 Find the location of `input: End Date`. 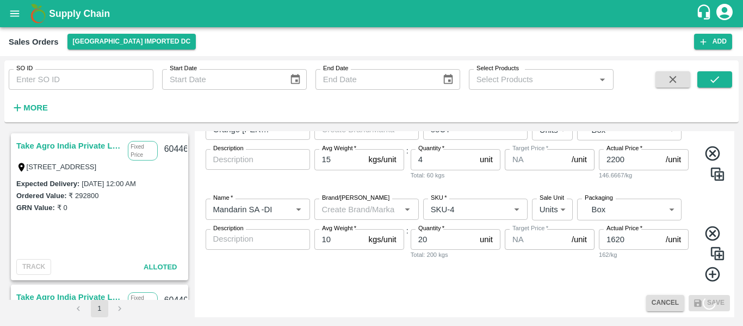

input: End Date is located at coordinates (375, 79).